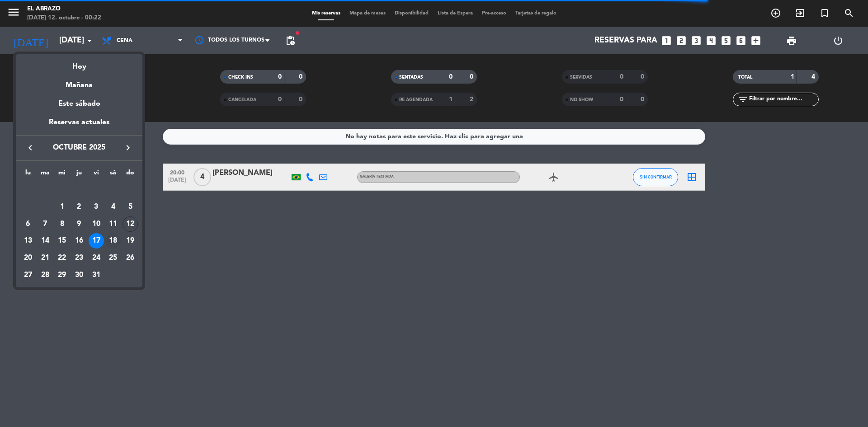 This screenshot has height=427, width=868. What do you see at coordinates (79, 258) in the screenshot?
I see `td: 23 de octubre de 2025` at bounding box center [79, 258].